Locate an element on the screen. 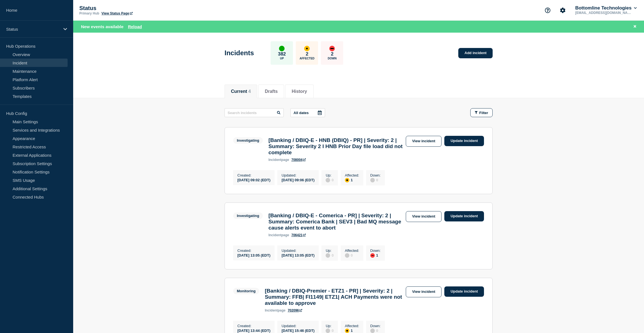 This screenshot has height=333, width=644. button: History is located at coordinates (299, 91).